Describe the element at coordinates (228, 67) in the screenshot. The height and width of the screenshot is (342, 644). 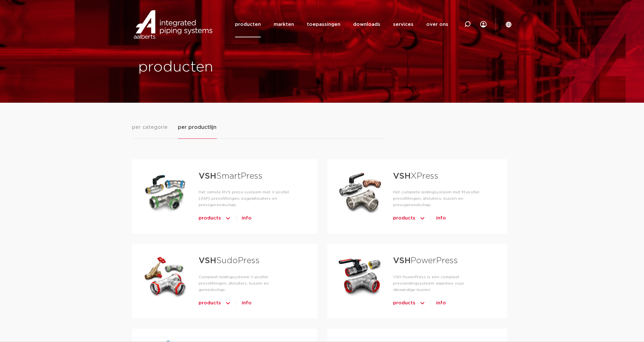
I see `h1: producten` at that location.